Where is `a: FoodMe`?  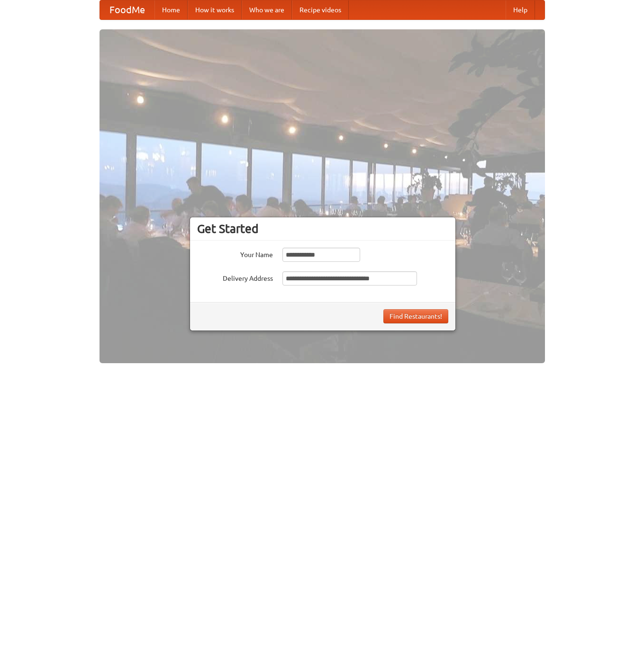 a: FoodMe is located at coordinates (127, 10).